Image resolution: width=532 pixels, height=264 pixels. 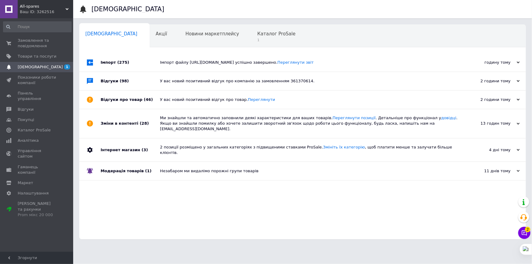 I want to click on input: Пошук, so click(x=37, y=27).